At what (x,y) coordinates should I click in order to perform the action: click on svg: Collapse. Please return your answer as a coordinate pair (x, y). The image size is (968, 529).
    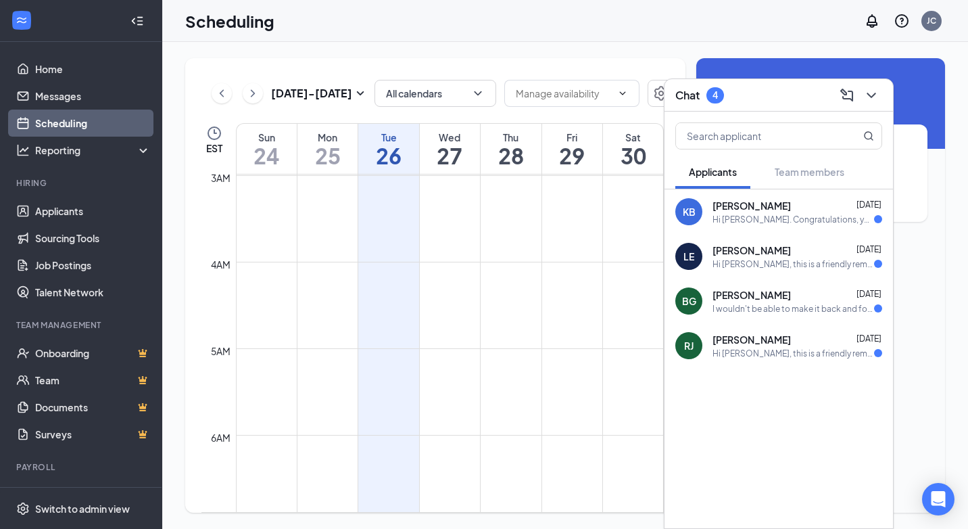
    Looking at the image, I should click on (137, 21).